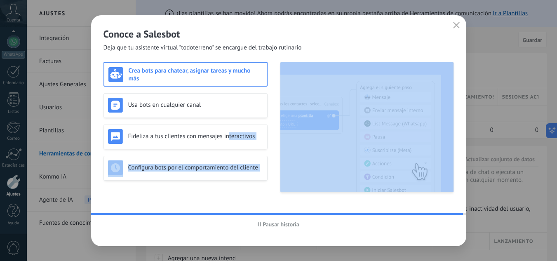  What do you see at coordinates (281, 224) in the screenshot?
I see `span: Pausar historia` at bounding box center [281, 224].